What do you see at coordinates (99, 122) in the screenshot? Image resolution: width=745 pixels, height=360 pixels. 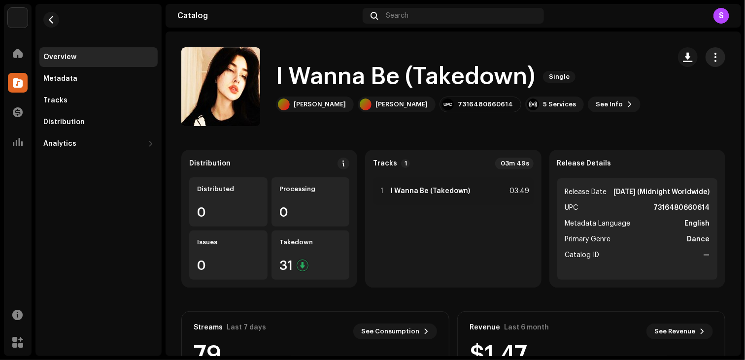 I see `re-m-nav-item: Distribution` at bounding box center [99, 122].